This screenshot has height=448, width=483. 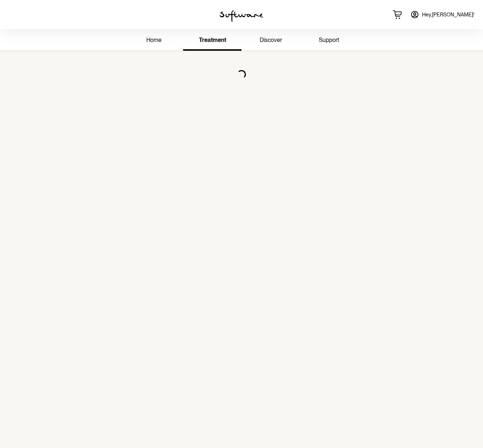 What do you see at coordinates (154, 40) in the screenshot?
I see `a: home` at bounding box center [154, 40].